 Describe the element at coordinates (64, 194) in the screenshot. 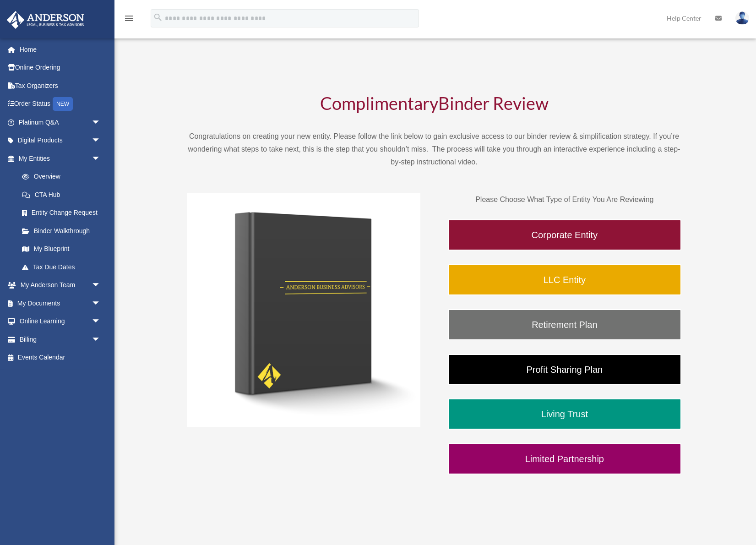

I see `a: CTA Hub` at that location.